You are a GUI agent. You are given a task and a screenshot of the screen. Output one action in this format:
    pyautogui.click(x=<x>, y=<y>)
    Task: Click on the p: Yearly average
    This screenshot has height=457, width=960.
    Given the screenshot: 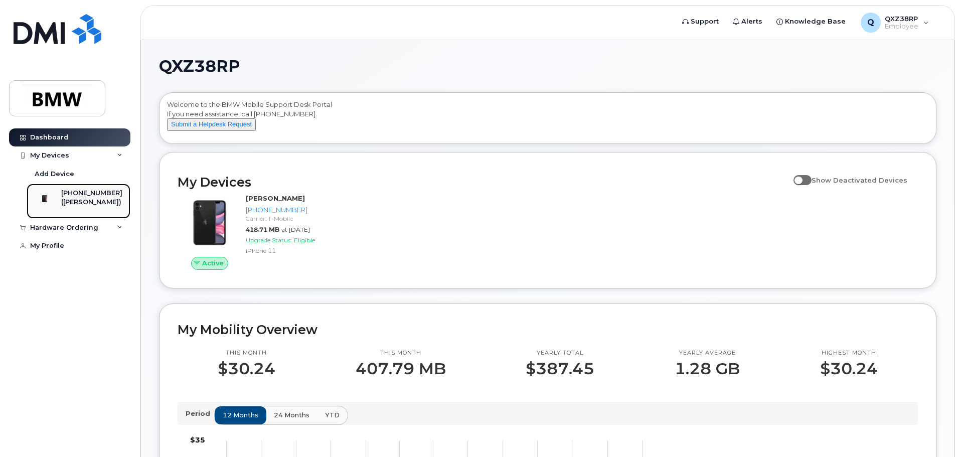 What is the action you would take?
    pyautogui.click(x=707, y=353)
    